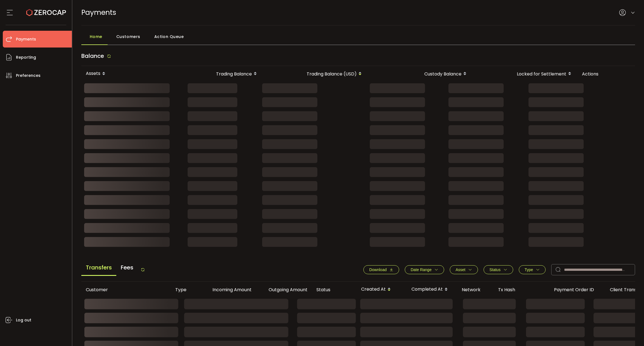  I want to click on span: Date Range, so click(421, 270).